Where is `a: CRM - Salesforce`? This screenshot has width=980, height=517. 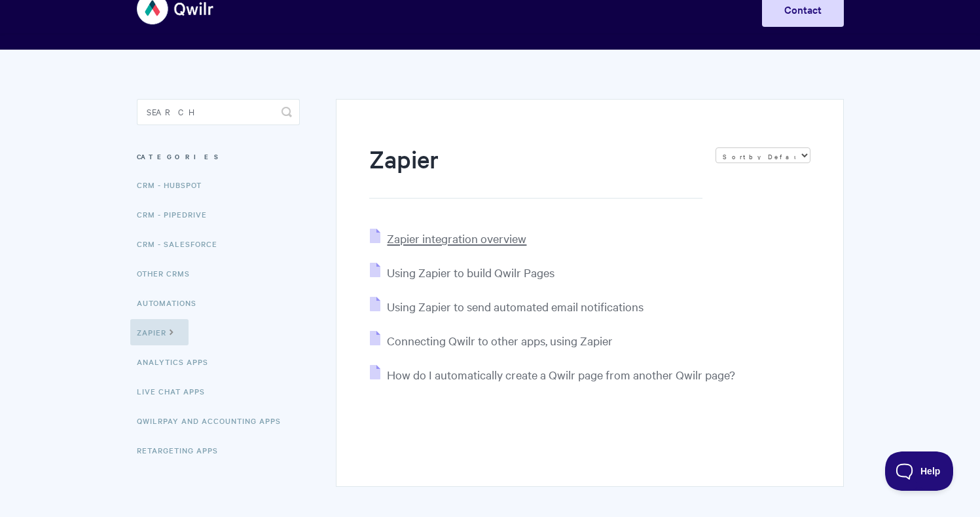 a: CRM - Salesforce is located at coordinates (182, 244).